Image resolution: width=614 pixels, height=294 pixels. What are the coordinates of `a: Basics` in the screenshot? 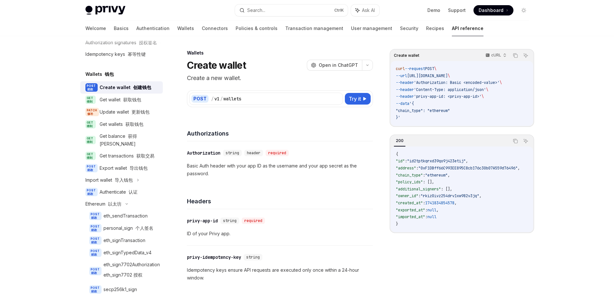 It's located at (121, 28).